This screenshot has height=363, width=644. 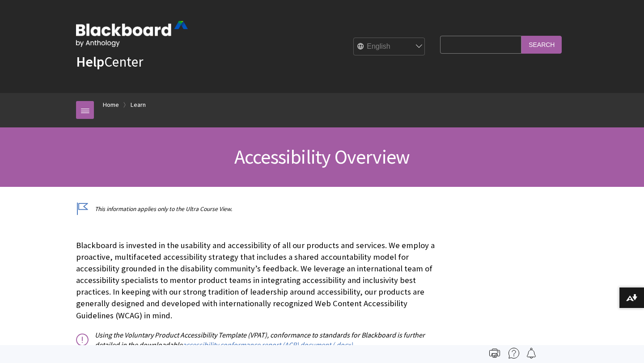 I want to click on strong: Help, so click(x=90, y=62).